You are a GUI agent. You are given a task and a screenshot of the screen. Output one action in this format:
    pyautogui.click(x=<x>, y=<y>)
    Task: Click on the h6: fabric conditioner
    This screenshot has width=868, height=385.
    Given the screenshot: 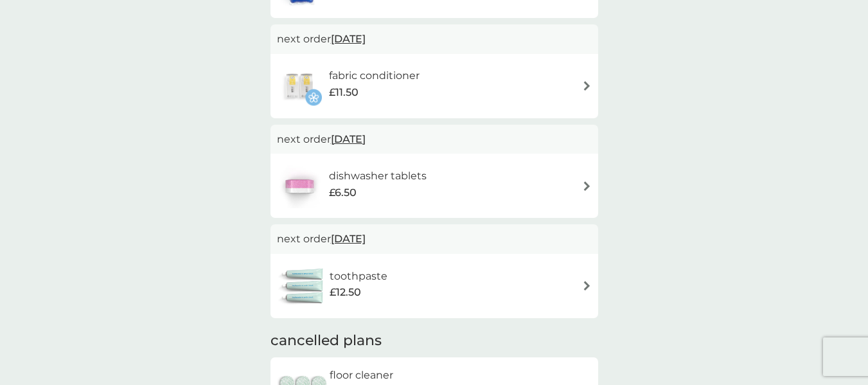 What is the action you would take?
    pyautogui.click(x=374, y=76)
    